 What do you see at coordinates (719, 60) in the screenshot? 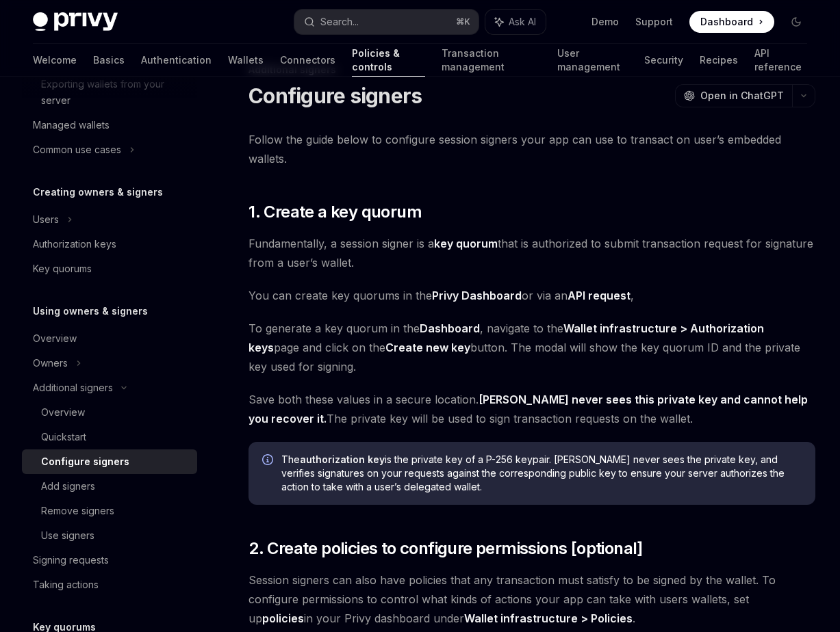
I see `a: Recipes` at bounding box center [719, 60].